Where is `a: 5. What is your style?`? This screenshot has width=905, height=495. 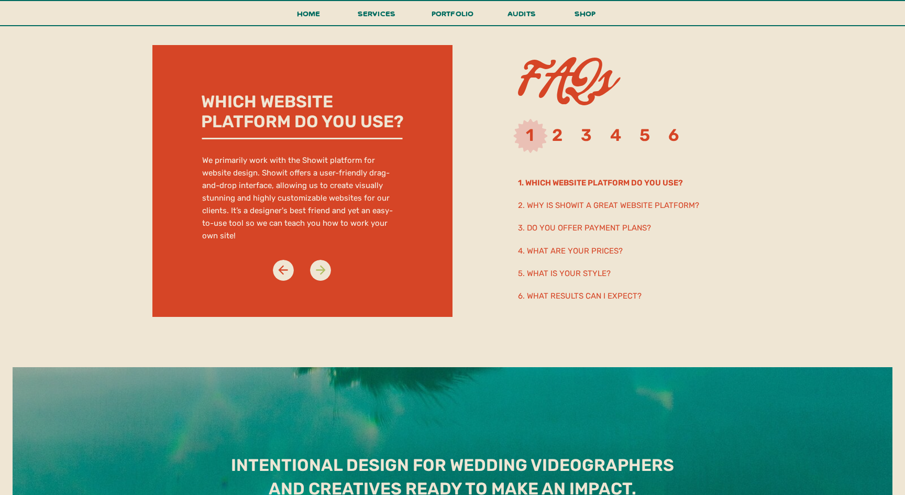
a: 5. What is your style? is located at coordinates (631, 273).